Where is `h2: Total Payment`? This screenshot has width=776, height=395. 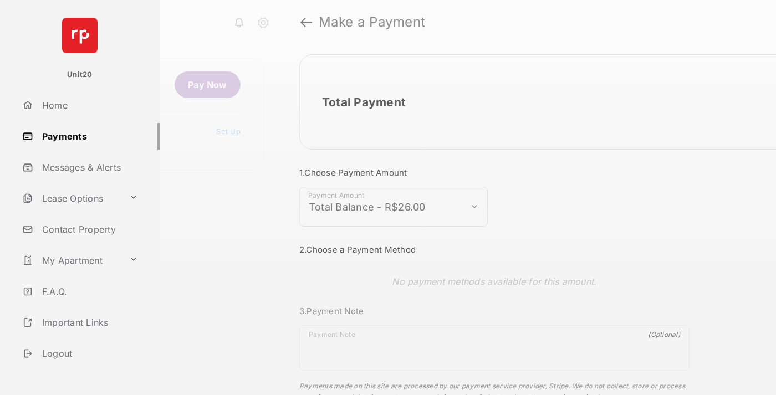
h2: Total Payment is located at coordinates (364, 102).